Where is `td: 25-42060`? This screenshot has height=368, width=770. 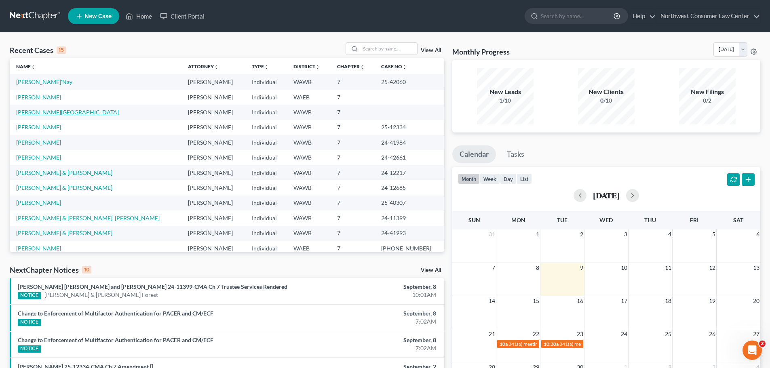 td: 25-42060 is located at coordinates (409, 82).